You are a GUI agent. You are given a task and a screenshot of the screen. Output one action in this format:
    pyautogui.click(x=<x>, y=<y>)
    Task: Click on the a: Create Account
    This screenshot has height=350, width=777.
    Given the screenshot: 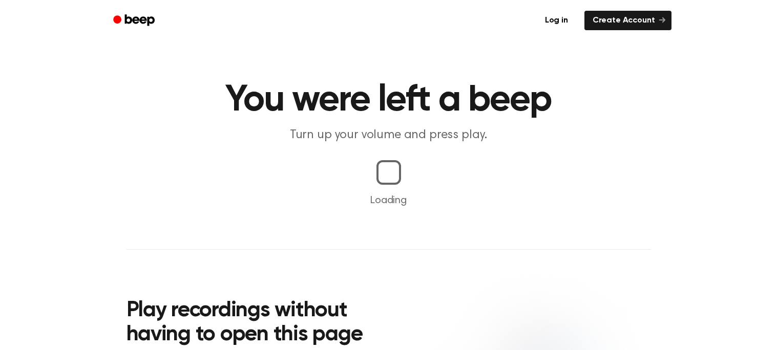 What is the action you would take?
    pyautogui.click(x=628, y=20)
    